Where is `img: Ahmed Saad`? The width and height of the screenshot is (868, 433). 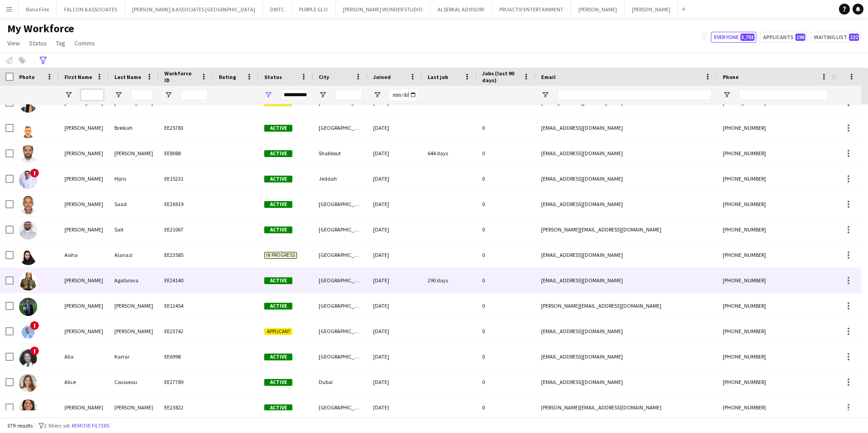 img: Ahmed Saad is located at coordinates (28, 205).